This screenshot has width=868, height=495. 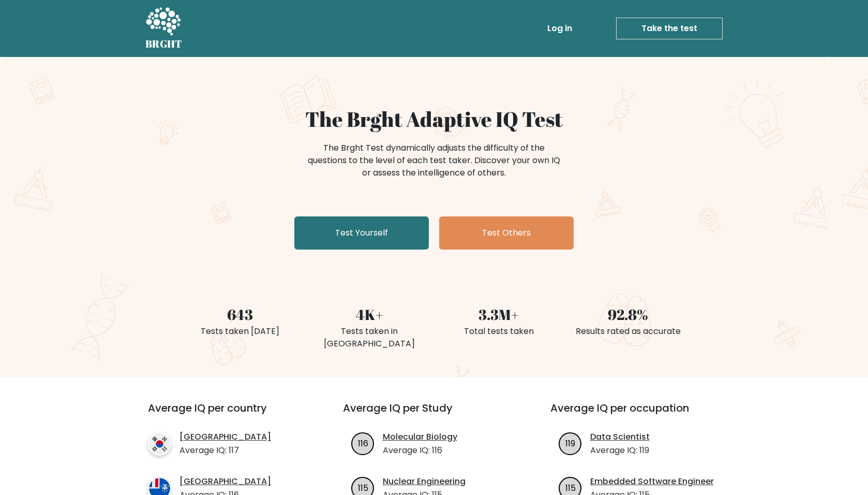 I want to click on a: Test Yourself, so click(x=361, y=233).